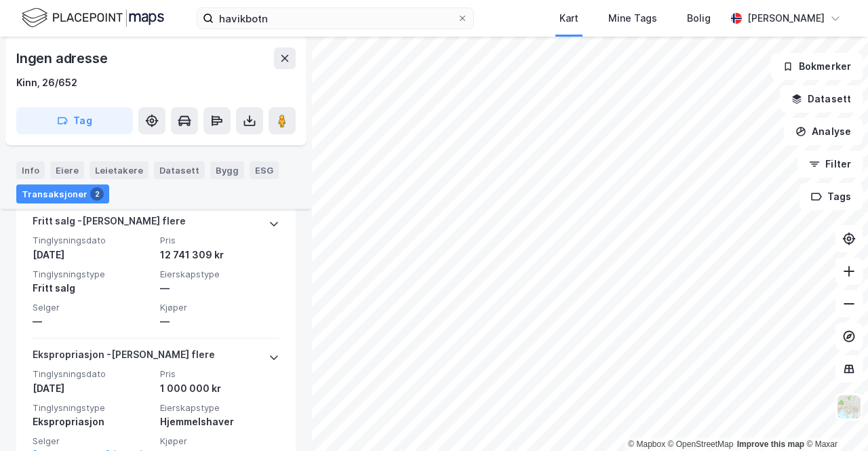 Image resolution: width=868 pixels, height=451 pixels. I want to click on div: Fritt salg, so click(92, 288).